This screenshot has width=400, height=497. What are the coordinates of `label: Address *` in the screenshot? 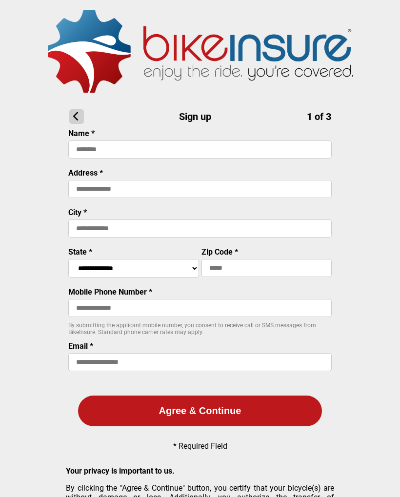 It's located at (85, 173).